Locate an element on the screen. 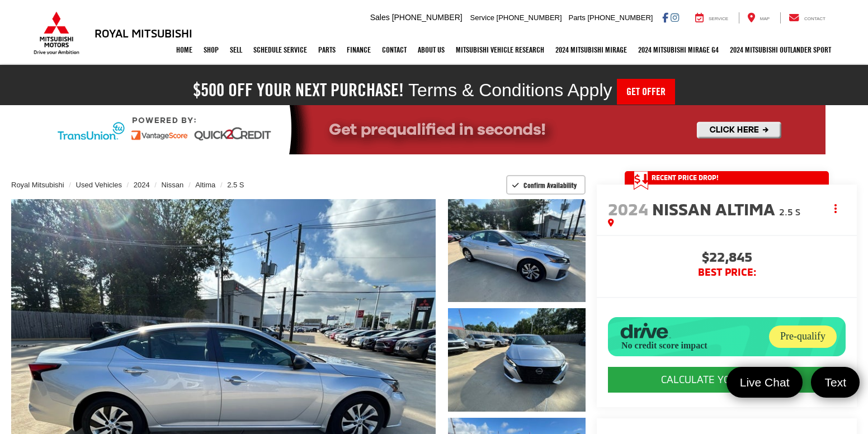 Image resolution: width=868 pixels, height=434 pixels. span: BEST PRICE: is located at coordinates (726, 272).